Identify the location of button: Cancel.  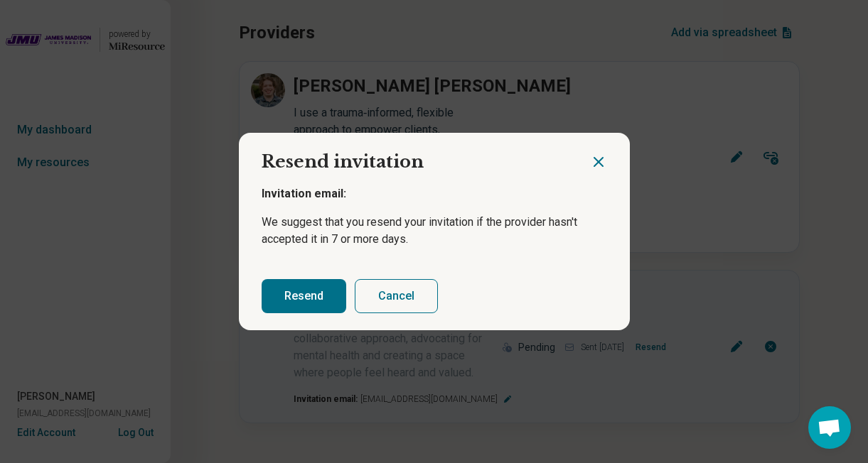
(396, 297).